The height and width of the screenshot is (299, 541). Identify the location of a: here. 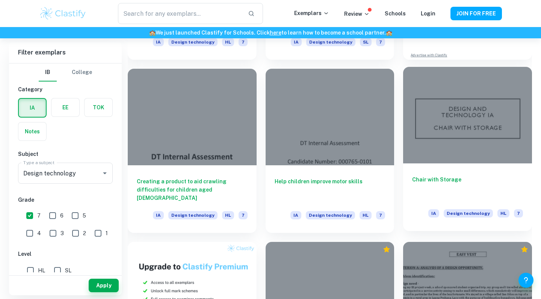
(275, 33).